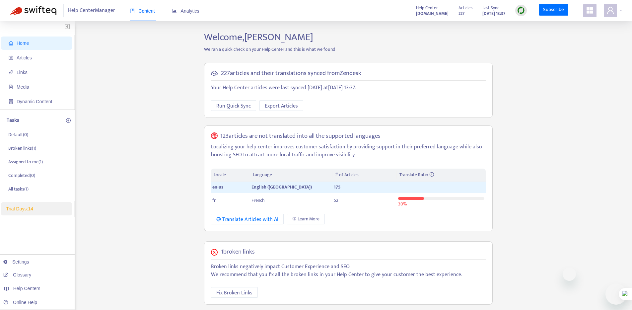 The width and height of the screenshot is (632, 310). What do you see at coordinates (234, 293) in the screenshot?
I see `span: Fix Broken Links` at bounding box center [234, 293].